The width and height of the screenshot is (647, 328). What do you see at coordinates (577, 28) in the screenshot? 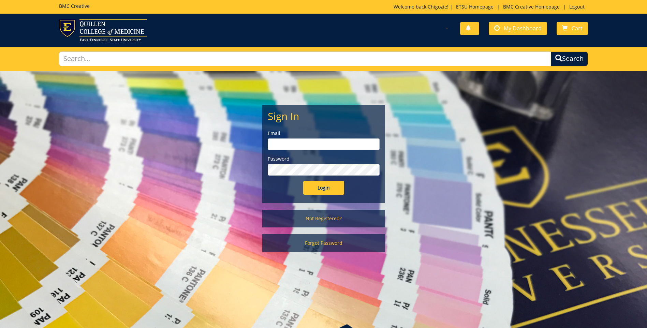
I see `span: Cart` at bounding box center [577, 28].